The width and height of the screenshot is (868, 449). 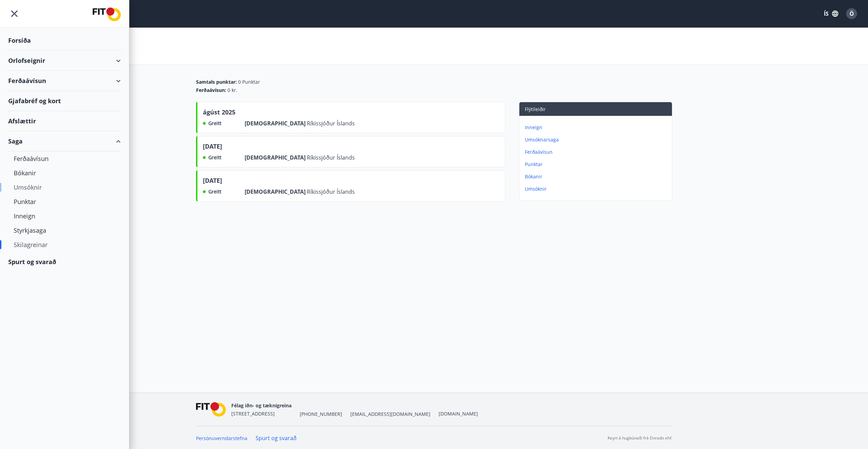 I want to click on button: menu, so click(x=14, y=13).